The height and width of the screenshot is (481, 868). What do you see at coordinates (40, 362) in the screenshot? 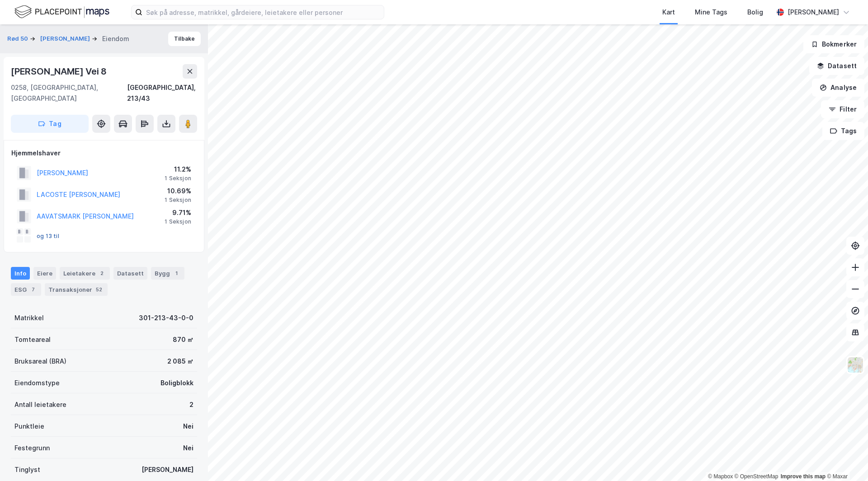
I see `div: Bruksareal (BRA)` at bounding box center [40, 362].